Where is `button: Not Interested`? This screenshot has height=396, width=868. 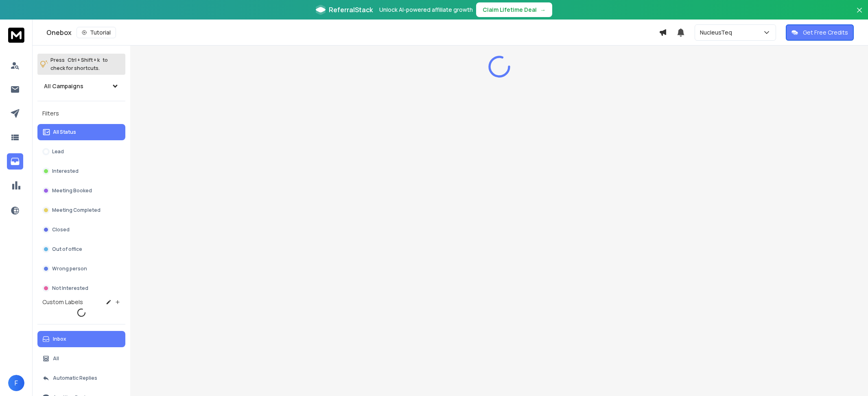 button: Not Interested is located at coordinates (82, 288).